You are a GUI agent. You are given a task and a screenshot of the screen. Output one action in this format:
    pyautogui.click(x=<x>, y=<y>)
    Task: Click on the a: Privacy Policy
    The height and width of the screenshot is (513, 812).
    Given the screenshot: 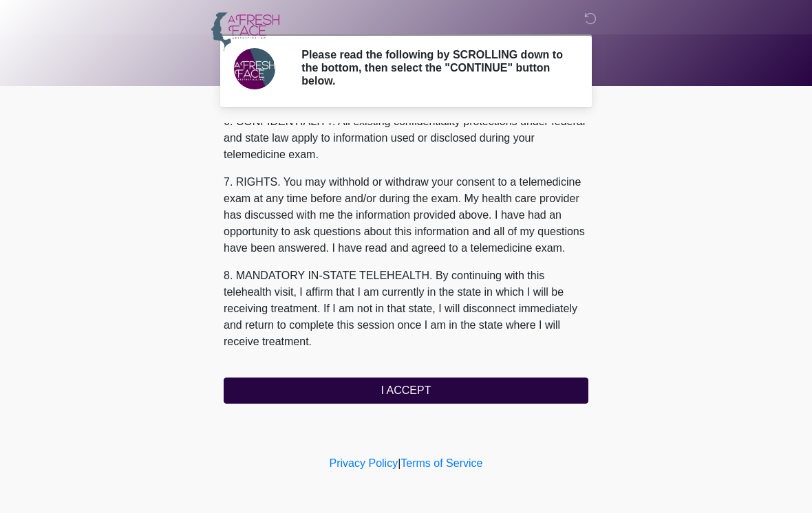 What is the action you would take?
    pyautogui.click(x=364, y=463)
    